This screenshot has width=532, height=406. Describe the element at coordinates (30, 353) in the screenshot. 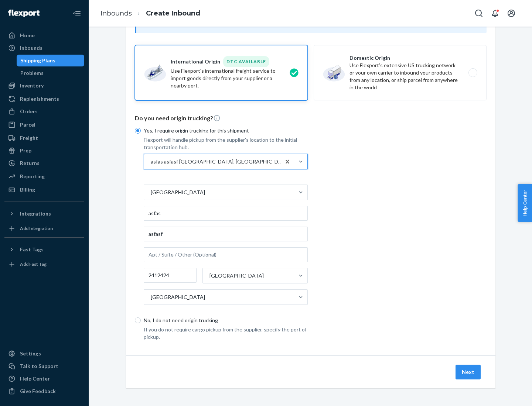

I see `div: Settings` at that location.